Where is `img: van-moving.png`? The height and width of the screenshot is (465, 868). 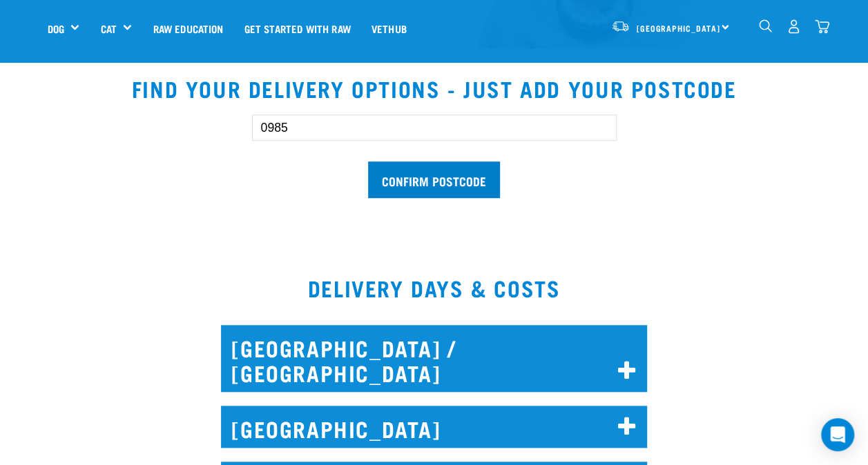 img: van-moving.png is located at coordinates (620, 26).